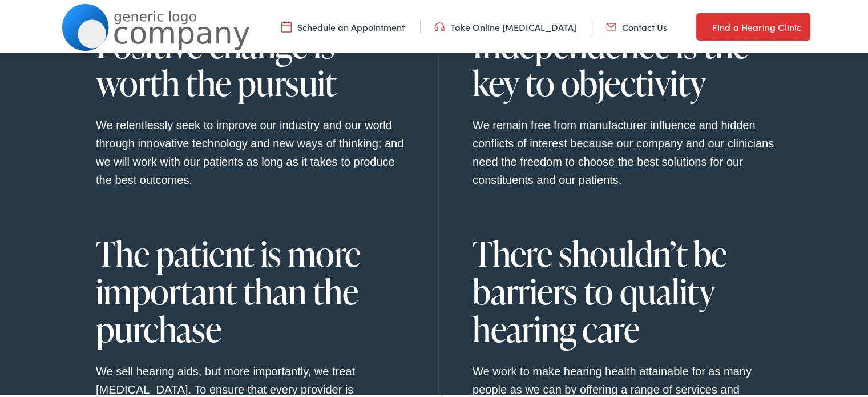  I want to click on div: We remain free from manufacturer influence and hidden conflicts of interest because our company a..., so click(626, 151).